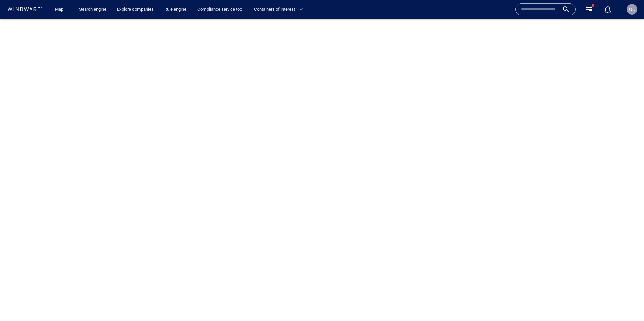 The height and width of the screenshot is (321, 644). Describe the element at coordinates (632, 9) in the screenshot. I see `span: OC` at that location.